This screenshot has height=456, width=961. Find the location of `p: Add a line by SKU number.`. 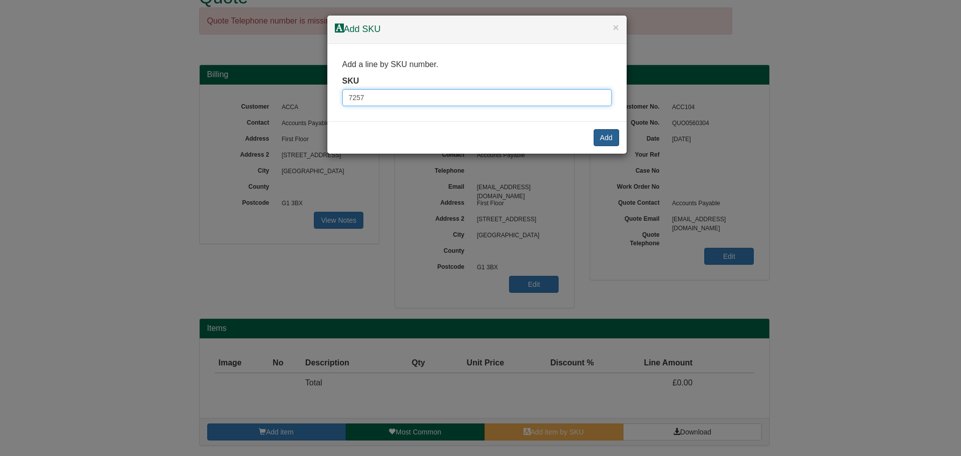

p: Add a line by SKU number. is located at coordinates (477, 65).